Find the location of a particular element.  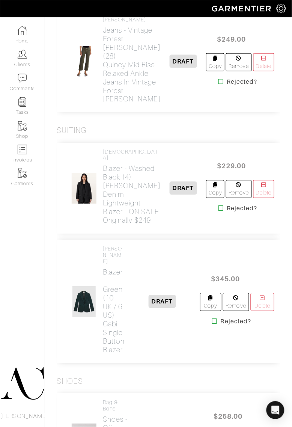

img: nPoqjEyH1xxapJTYxXBSGQnR is located at coordinates (84, 188).